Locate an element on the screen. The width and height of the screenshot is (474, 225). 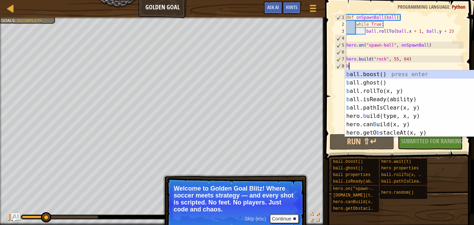
div: 3 is located at coordinates (341, 31).